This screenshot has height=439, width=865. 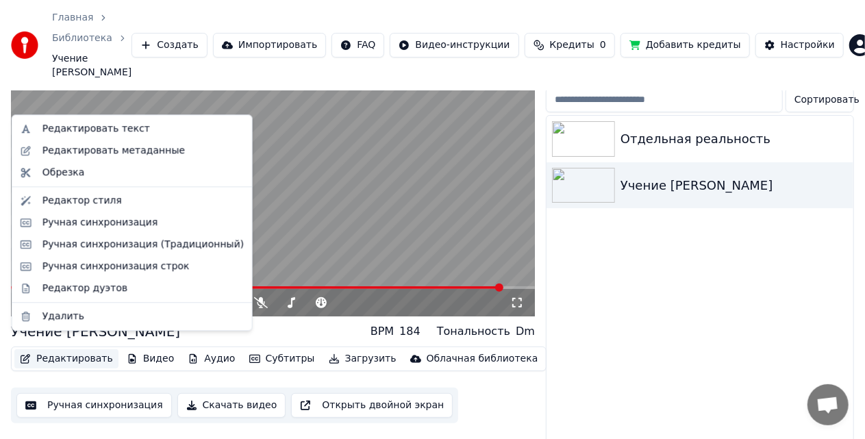 What do you see at coordinates (282, 359) in the screenshot?
I see `button: Субтитры` at bounding box center [282, 359].